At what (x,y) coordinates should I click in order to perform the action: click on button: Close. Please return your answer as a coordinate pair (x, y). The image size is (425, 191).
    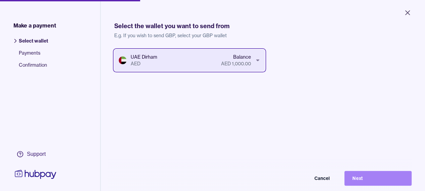
    Looking at the image, I should click on (407, 13).